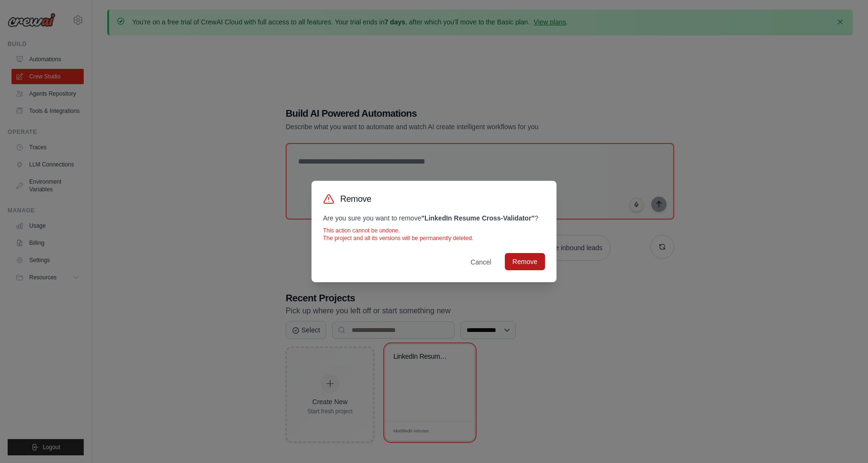  What do you see at coordinates (434, 238) in the screenshot?
I see `p: The project and all its versions will be permanently deleted.` at bounding box center [434, 238].